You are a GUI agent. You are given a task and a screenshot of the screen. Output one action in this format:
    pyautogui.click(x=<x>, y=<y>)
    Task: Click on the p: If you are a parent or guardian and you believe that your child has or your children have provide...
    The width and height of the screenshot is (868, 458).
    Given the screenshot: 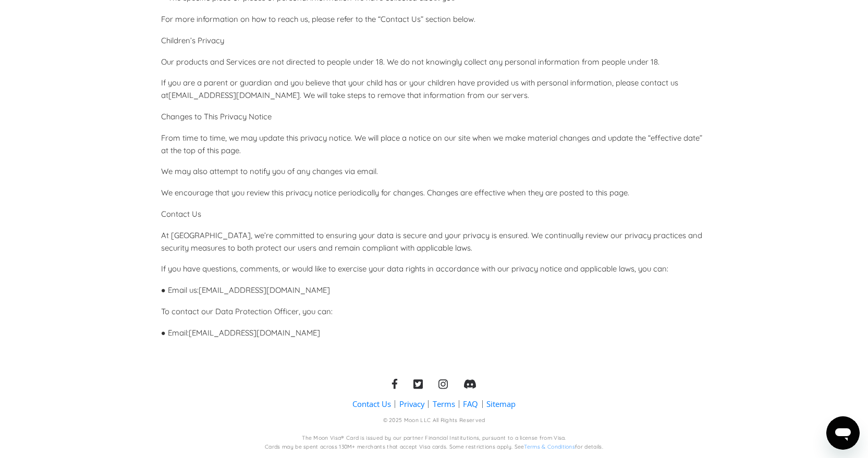 What is the action you would take?
    pyautogui.click(x=434, y=89)
    